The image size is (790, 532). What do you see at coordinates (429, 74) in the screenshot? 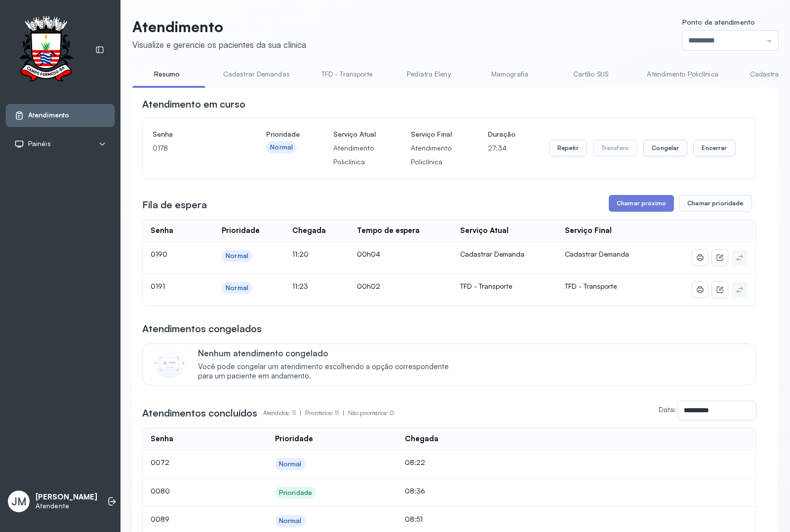
I see `a: Pediatra Eleny` at bounding box center [429, 74].